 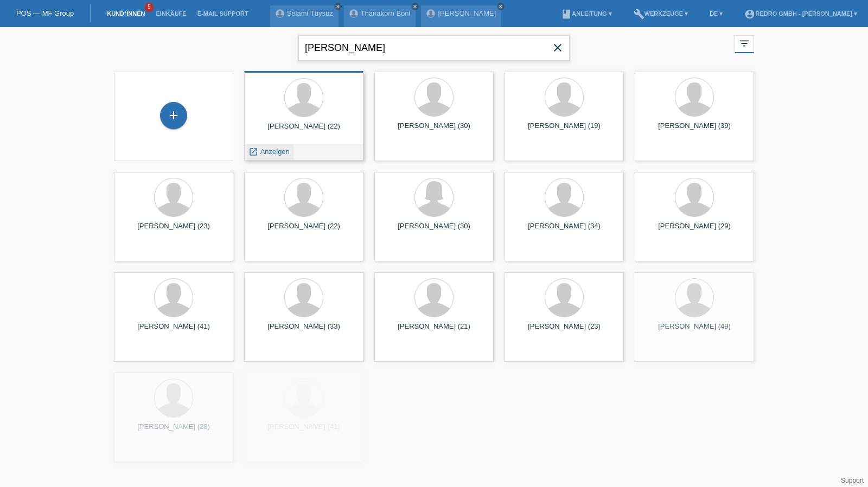 I want to click on input: Suche..., so click(x=434, y=48).